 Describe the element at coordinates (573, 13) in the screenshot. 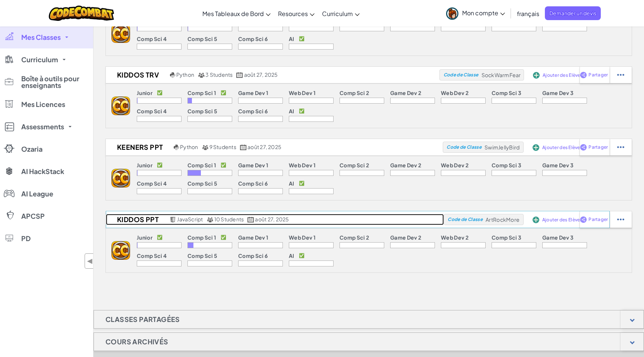

I see `span: Demander un devis` at that location.